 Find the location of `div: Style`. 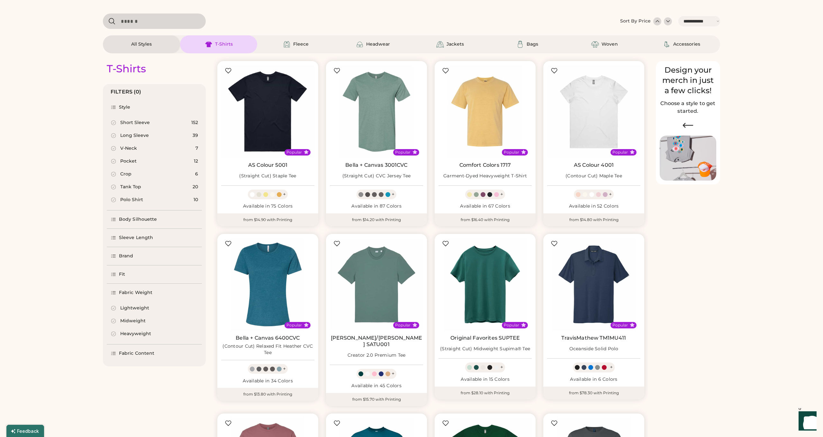

div: Style is located at coordinates (125, 107).